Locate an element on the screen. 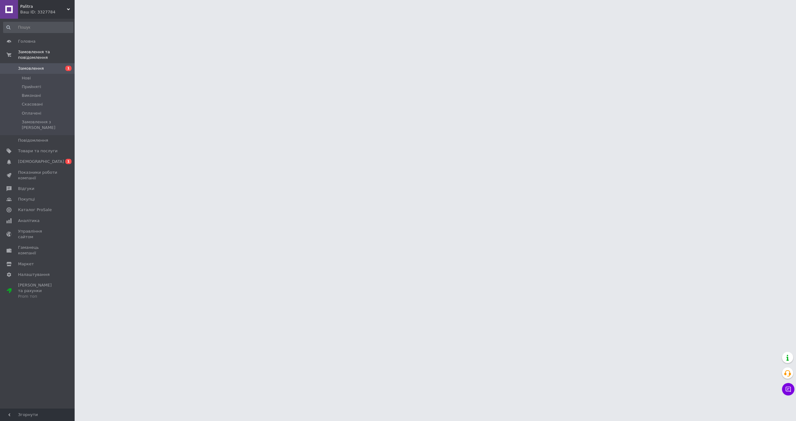 The width and height of the screenshot is (796, 421). span: Управління сайтом is located at coordinates (38, 234).